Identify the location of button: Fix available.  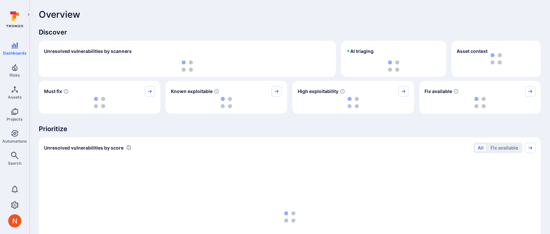
(505, 148).